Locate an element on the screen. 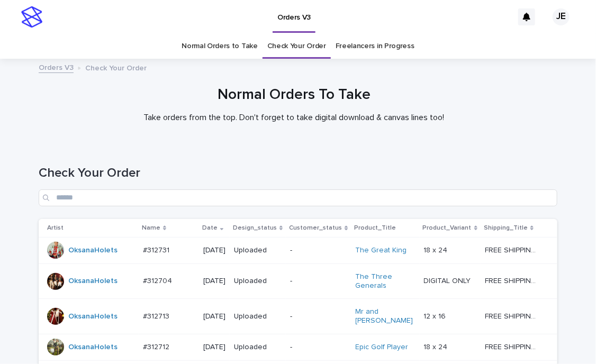 This screenshot has height=364, width=596. h1: Normal Orders To Take is located at coordinates (295, 95).